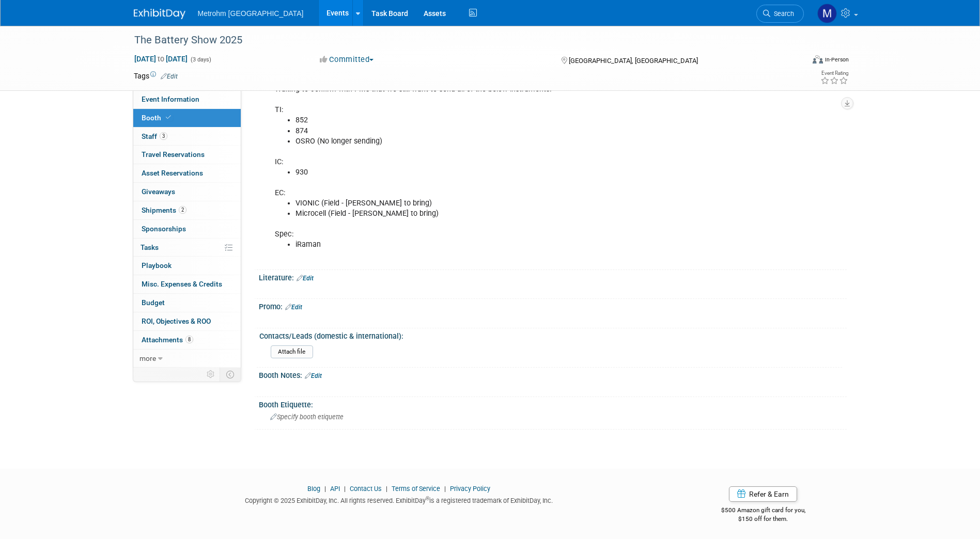  I want to click on span: more, so click(148, 358).